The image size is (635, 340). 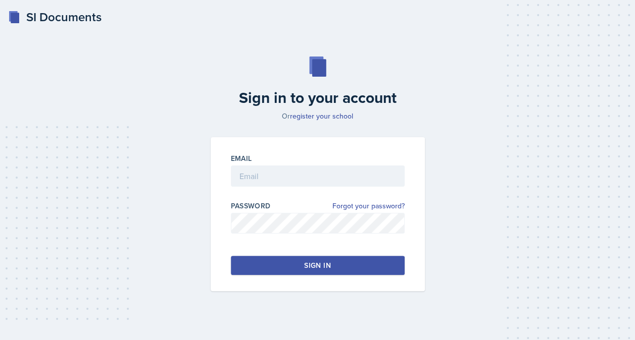 What do you see at coordinates (251, 206) in the screenshot?
I see `label: Password` at bounding box center [251, 206].